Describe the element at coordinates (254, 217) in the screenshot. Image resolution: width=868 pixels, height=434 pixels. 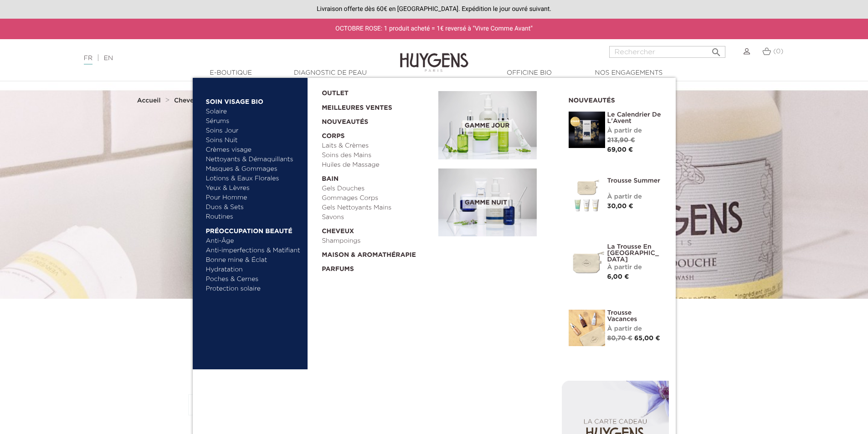
I see `a: Routines` at that location.